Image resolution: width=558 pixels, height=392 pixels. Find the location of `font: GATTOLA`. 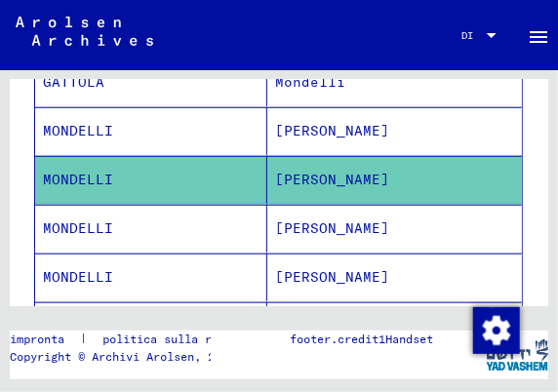

font: GATTOLA is located at coordinates (73, 82).